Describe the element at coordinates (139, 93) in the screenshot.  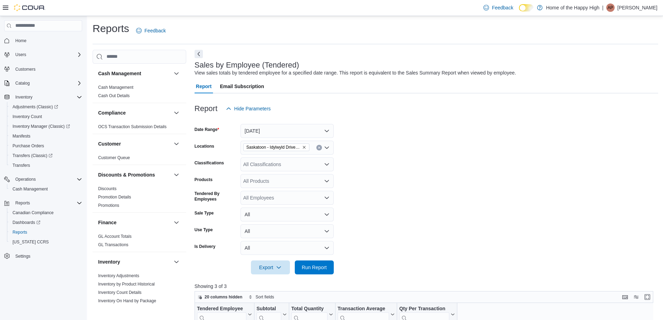
I see `div: Cash Management` at that location.